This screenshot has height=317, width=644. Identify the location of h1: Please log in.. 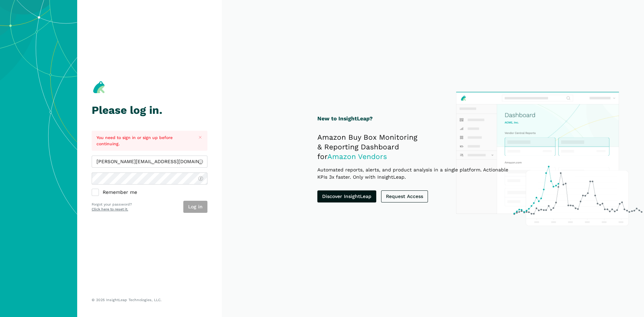
(150, 110).